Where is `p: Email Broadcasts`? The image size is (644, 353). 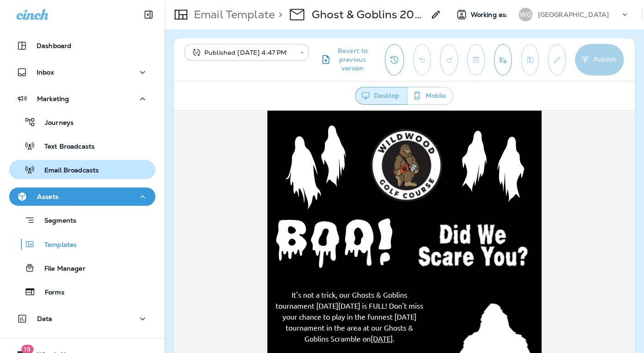 p: Email Broadcasts is located at coordinates (67, 171).